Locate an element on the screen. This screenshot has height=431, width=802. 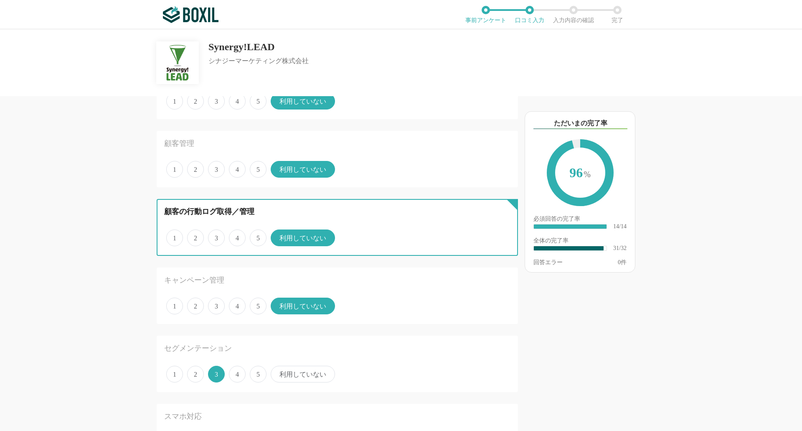
div: キャンペーン管理 is located at coordinates (320, 280).